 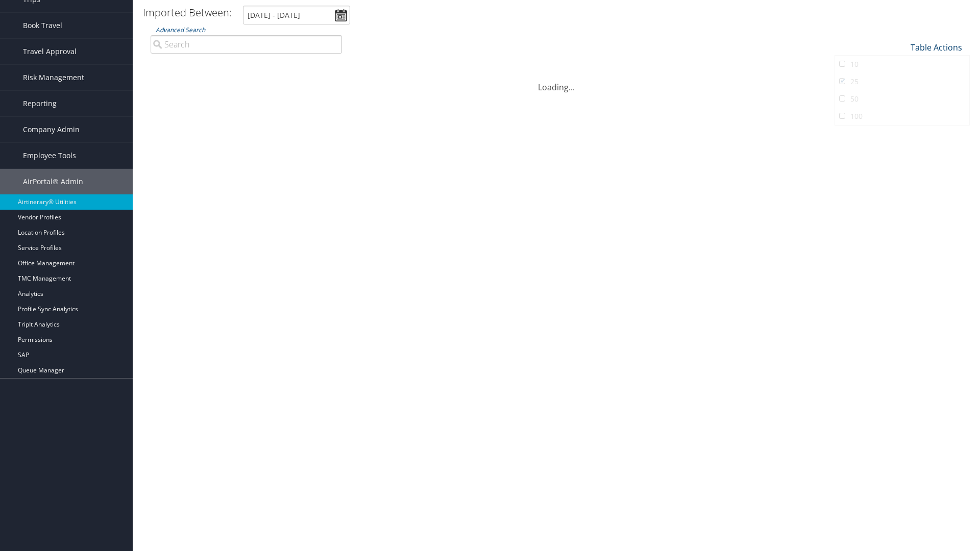 I want to click on span: Company Admin, so click(x=51, y=129).